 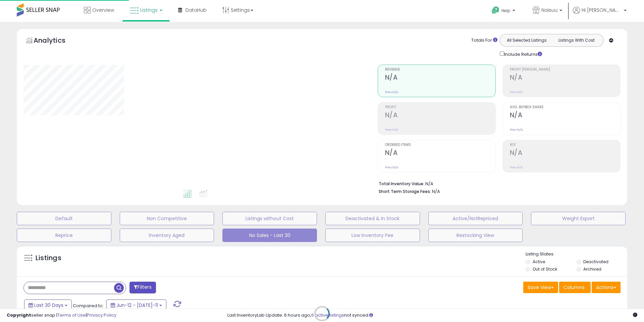 I want to click on button: Non Competitive, so click(x=167, y=218).